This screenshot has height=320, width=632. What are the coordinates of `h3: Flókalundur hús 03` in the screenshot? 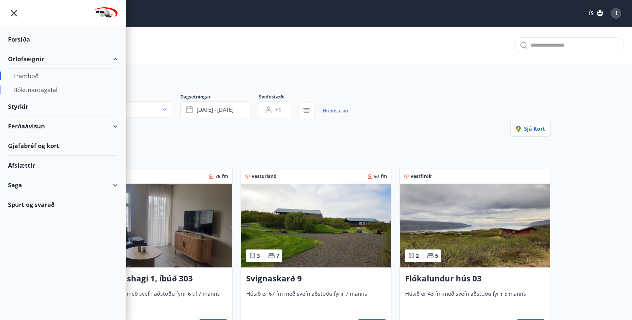 It's located at (474, 279).